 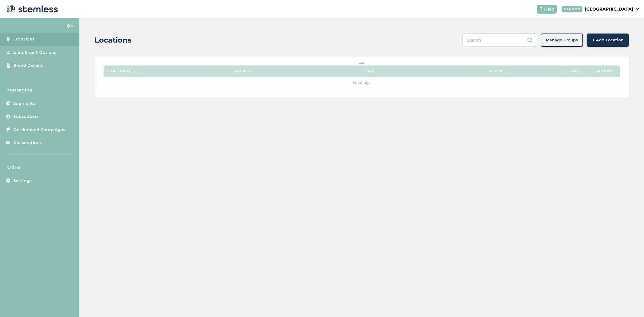 What do you see at coordinates (607, 40) in the screenshot?
I see `button: + Add Location` at bounding box center [607, 40].